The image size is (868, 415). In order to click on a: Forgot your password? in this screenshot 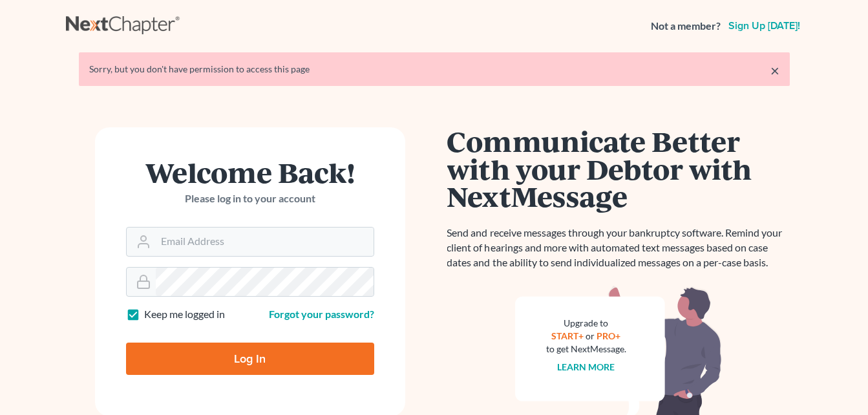, I will do `click(322, 314)`.